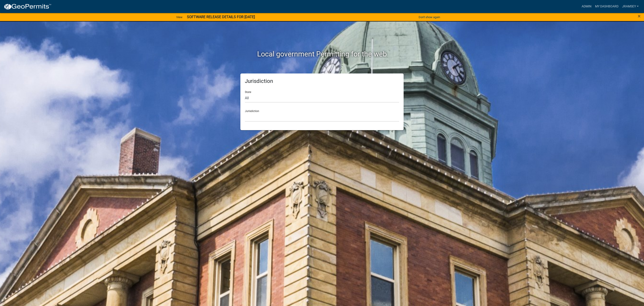 Image resolution: width=644 pixels, height=306 pixels. I want to click on h5: Jurisdiction, so click(322, 81).